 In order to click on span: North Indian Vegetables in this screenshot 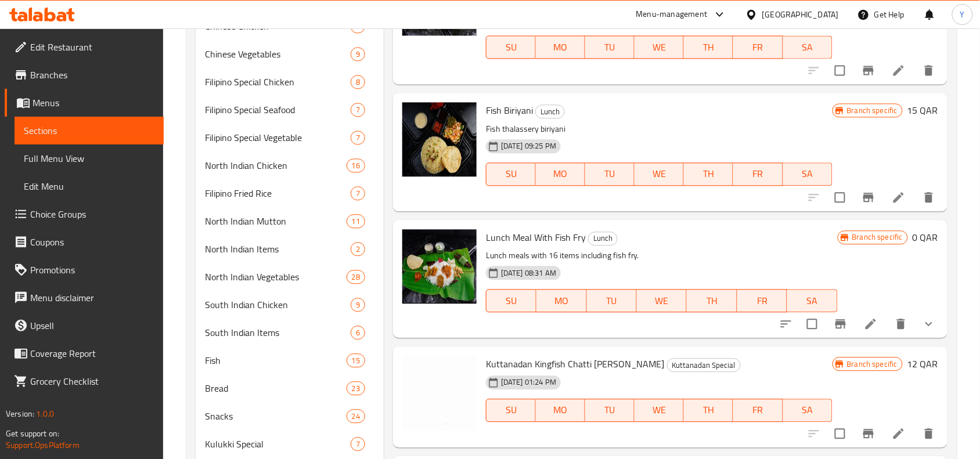, I will do `click(275, 277)`.